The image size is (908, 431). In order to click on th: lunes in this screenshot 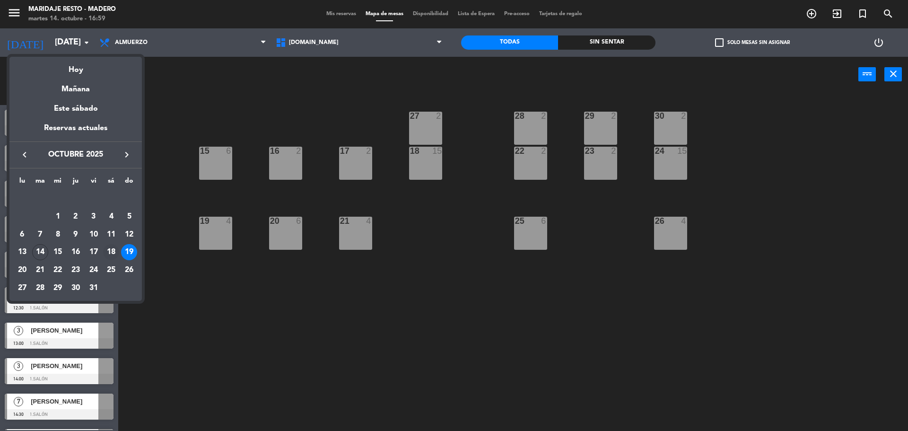, I will do `click(22, 183)`.